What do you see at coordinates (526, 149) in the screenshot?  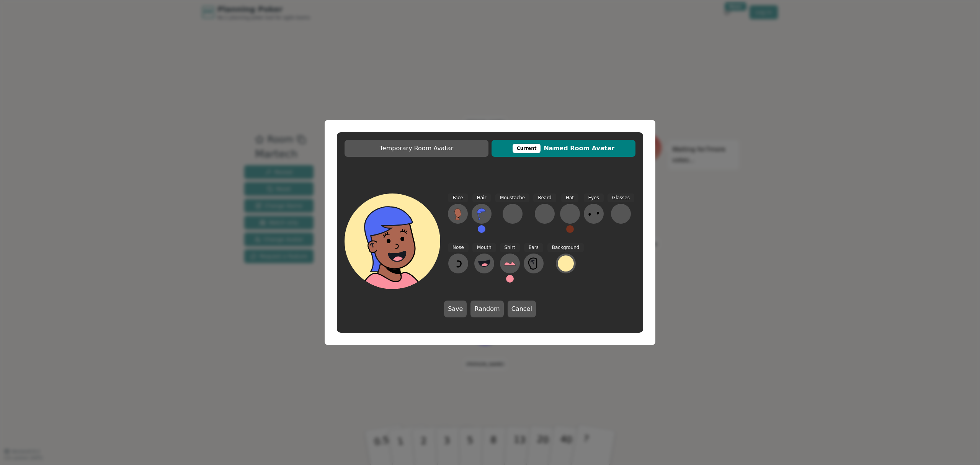 I see `div: This avatar will be displayed in dedicated rooms` at bounding box center [526, 149].